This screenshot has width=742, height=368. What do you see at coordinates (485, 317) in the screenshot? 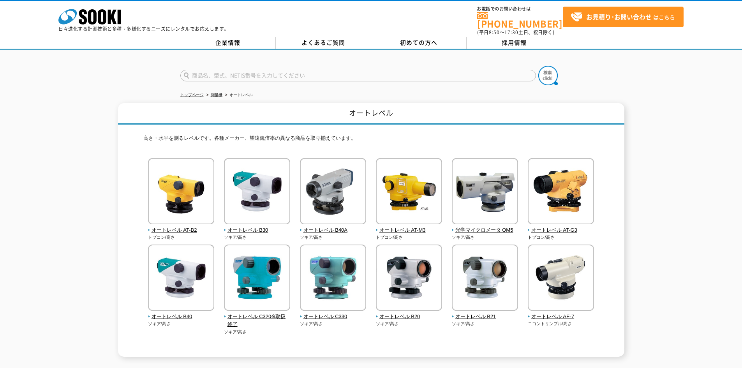
I see `span: オートレベル B21` at bounding box center [485, 317].